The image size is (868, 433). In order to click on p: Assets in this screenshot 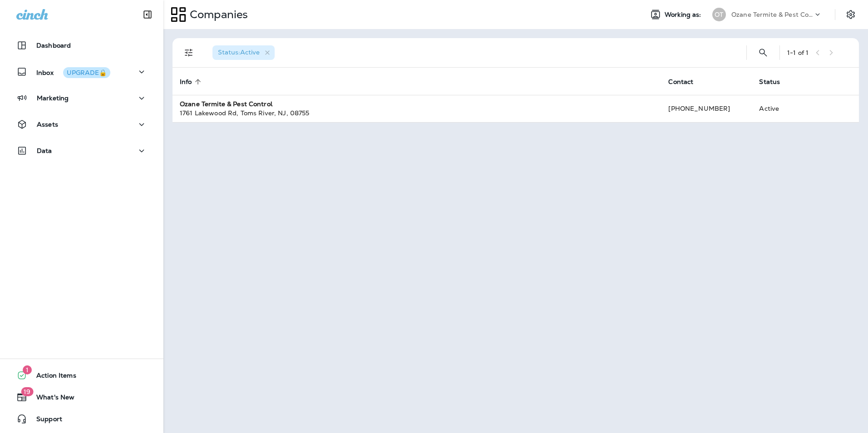, I will do `click(47, 125)`.